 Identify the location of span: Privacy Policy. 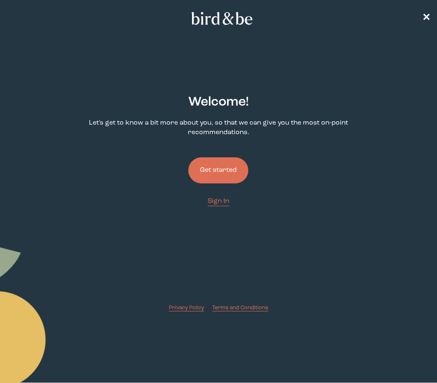
(186, 307).